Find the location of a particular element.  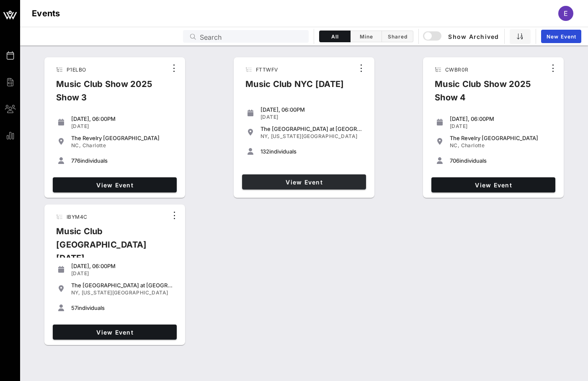

span: P1ELBO is located at coordinates (76, 70).